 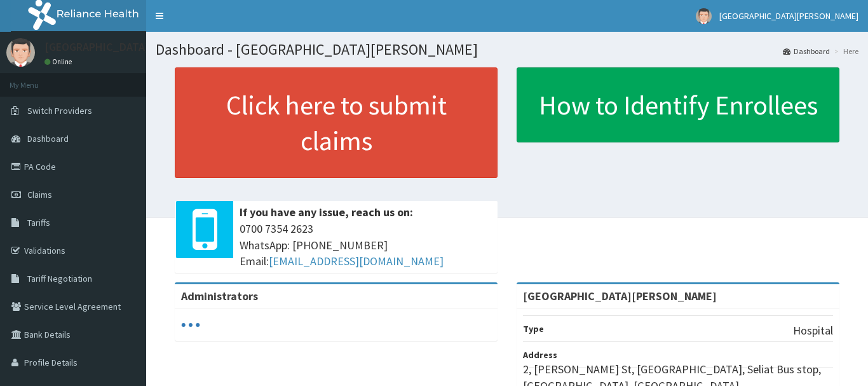 What do you see at coordinates (60, 111) in the screenshot?
I see `span: Switch Providers` at bounding box center [60, 111].